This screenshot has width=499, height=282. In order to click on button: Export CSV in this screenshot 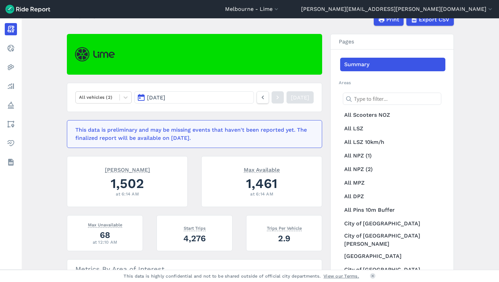, I will do `click(430, 20)`.